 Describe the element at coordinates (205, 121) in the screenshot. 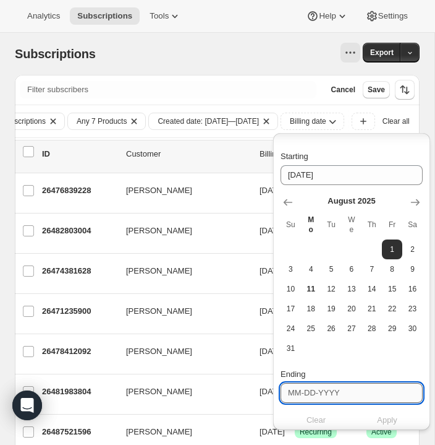

I see `button: Created date: Jul 1, 2025—Jul 31, 2025` at that location.